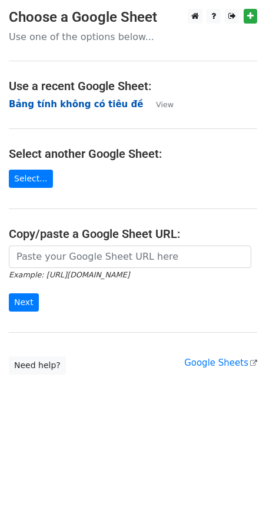  I want to click on h4: Select another Google Sheet:, so click(133, 154).